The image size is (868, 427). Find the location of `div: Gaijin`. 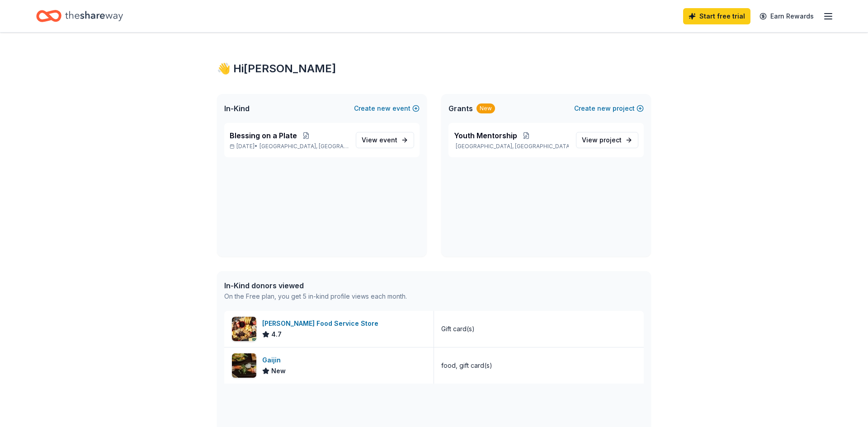

div: Gaijin is located at coordinates (274, 360).